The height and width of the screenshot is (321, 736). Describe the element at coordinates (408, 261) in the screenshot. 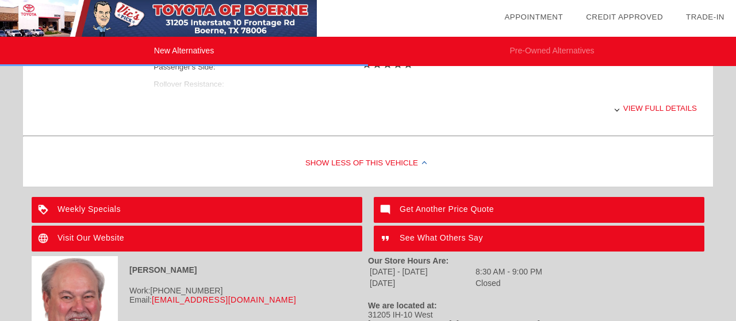

I see `strong: Our Store Hours Are:` at that location.